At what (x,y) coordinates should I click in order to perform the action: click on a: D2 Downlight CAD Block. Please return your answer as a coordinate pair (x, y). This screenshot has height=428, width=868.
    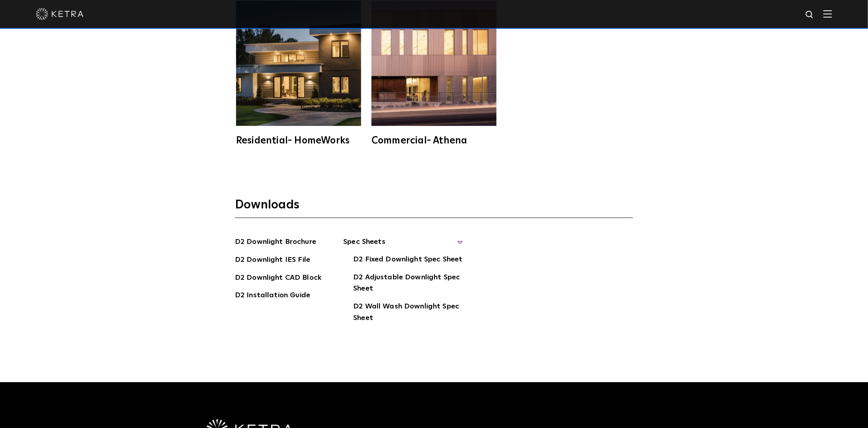
    Looking at the image, I should click on (278, 279).